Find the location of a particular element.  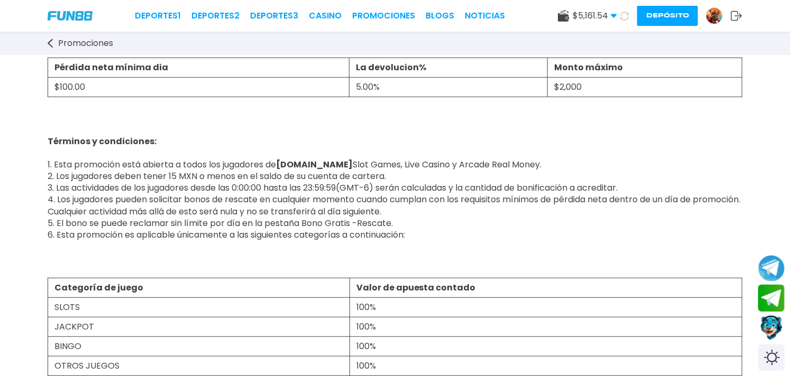

span: 5.00% is located at coordinates (367, 87).